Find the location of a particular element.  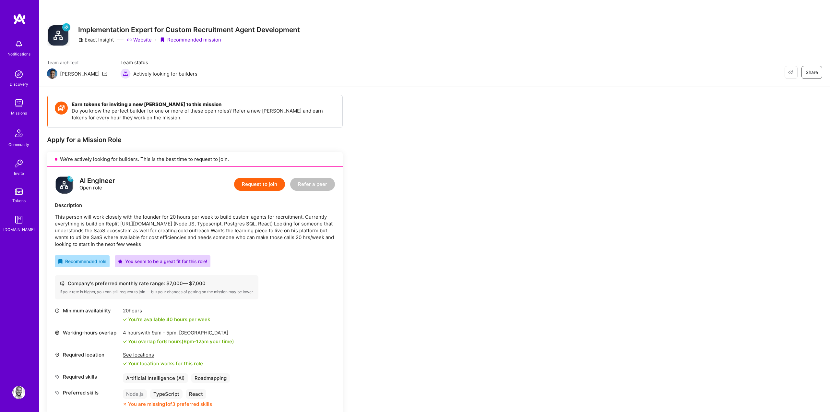

div: Recommended mission is located at coordinates (190, 40).